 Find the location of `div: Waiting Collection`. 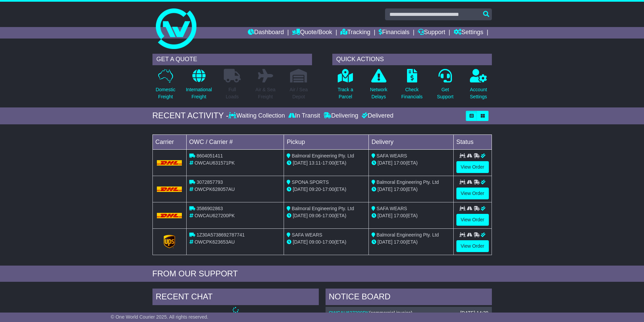

div: Waiting Collection is located at coordinates (257, 116).